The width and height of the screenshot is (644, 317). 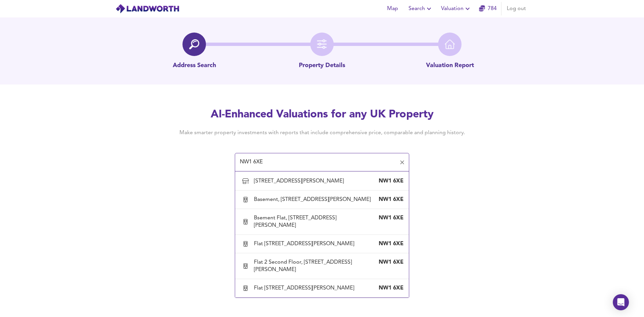 What do you see at coordinates (456, 9) in the screenshot?
I see `button: Valuation` at bounding box center [456, 9].